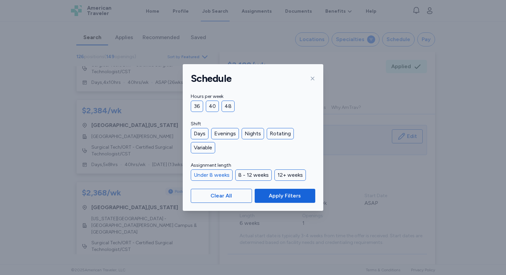 Image resolution: width=506 pixels, height=275 pixels. What do you see at coordinates (211, 79) in the screenshot?
I see `h1: Schedule` at bounding box center [211, 79].